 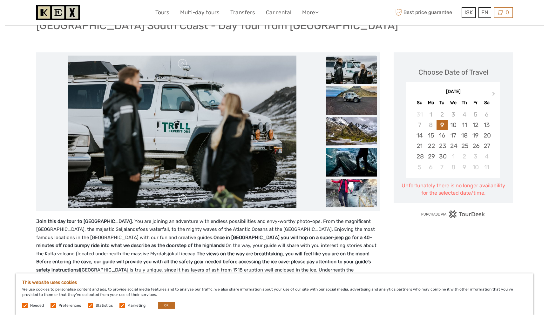 What do you see at coordinates (465, 103) in the screenshot?
I see `div: Th` at bounding box center [465, 103].